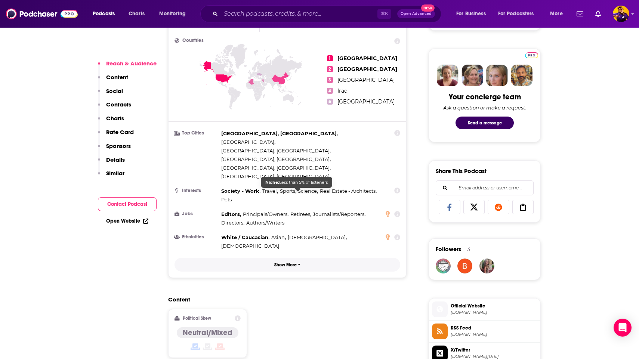 This screenshot has width=639, height=359. I want to click on p: Contacts, so click(119, 104).